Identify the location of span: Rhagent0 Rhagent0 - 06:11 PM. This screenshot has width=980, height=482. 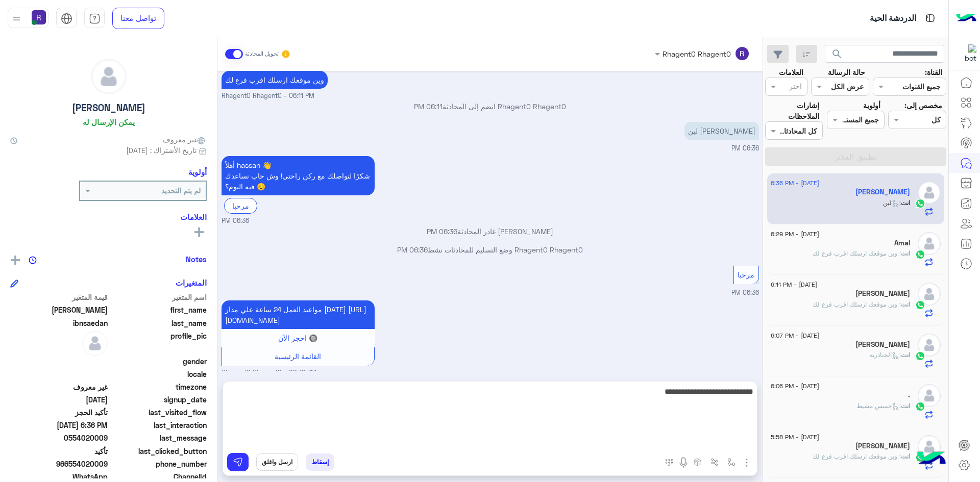
(268, 96).